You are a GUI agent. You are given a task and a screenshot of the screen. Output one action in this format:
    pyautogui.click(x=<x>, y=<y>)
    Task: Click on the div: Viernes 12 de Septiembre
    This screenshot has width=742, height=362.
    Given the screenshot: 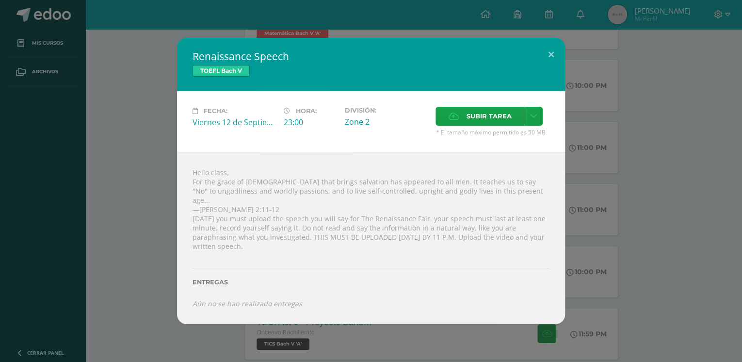 What is the action you would take?
    pyautogui.click(x=234, y=122)
    